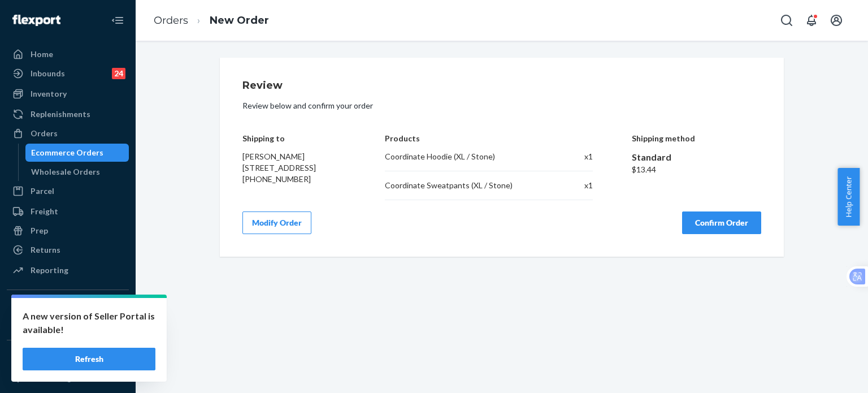 This screenshot has height=393, width=868. I want to click on h4: Products, so click(488, 138).